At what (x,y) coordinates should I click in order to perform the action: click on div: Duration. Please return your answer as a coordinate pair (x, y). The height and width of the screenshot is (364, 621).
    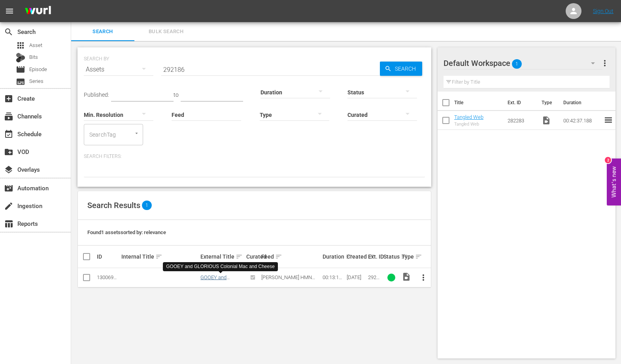
    Looking at the image, I should click on (334, 257).